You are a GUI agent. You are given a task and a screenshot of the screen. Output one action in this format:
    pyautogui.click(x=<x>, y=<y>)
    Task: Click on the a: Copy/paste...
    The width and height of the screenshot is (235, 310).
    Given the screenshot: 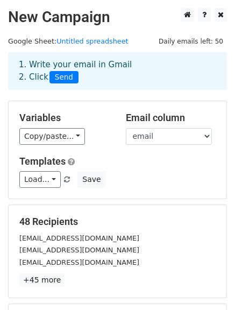 What is the action you would take?
    pyautogui.click(x=52, y=136)
    